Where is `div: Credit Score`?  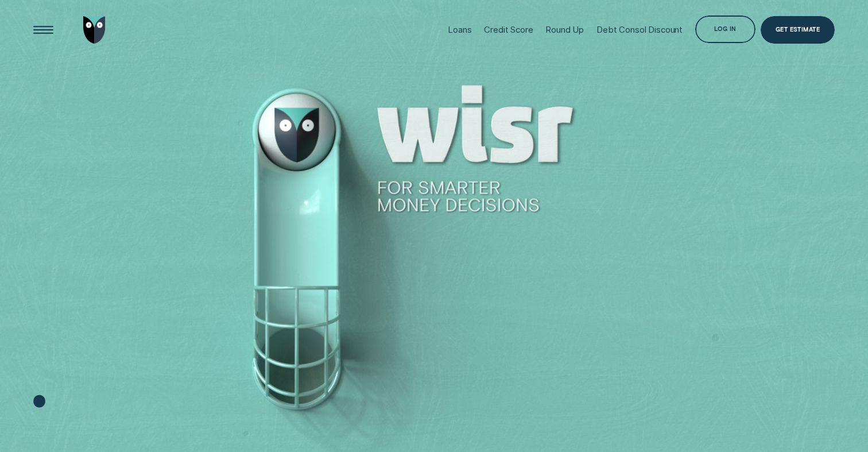
div: Credit Score is located at coordinates (508, 30).